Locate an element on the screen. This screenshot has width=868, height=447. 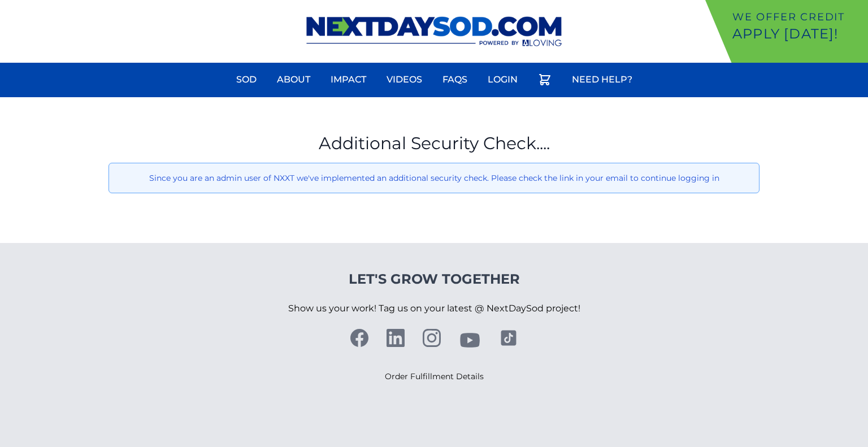
h4: Let's Grow Together is located at coordinates (434, 279).